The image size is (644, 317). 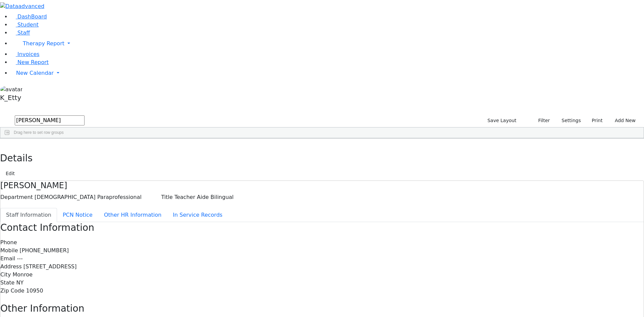 I want to click on span: Drag here to set row groups, so click(x=39, y=133).